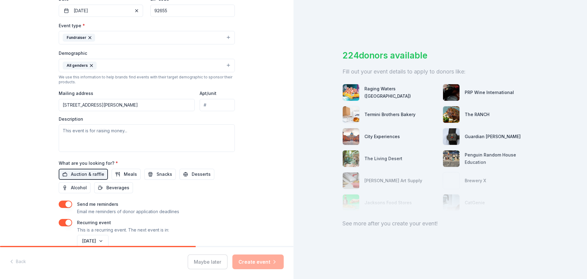  I want to click on label: Event type, so click(72, 26).